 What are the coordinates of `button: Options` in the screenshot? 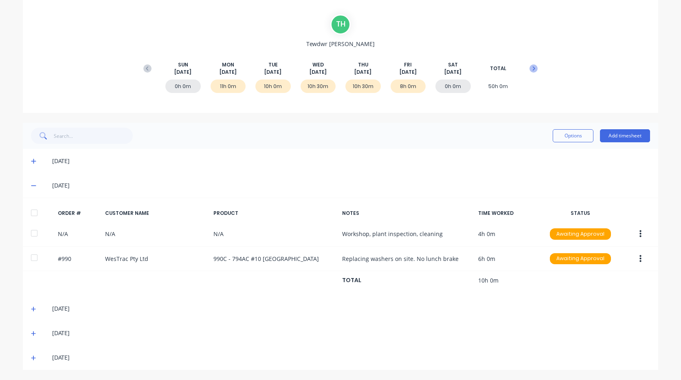 It's located at (573, 136).